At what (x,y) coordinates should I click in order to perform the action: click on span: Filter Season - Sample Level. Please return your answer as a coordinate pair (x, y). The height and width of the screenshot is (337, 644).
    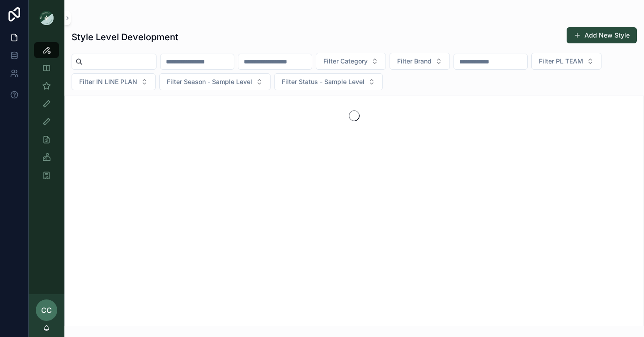
    Looking at the image, I should click on (209, 82).